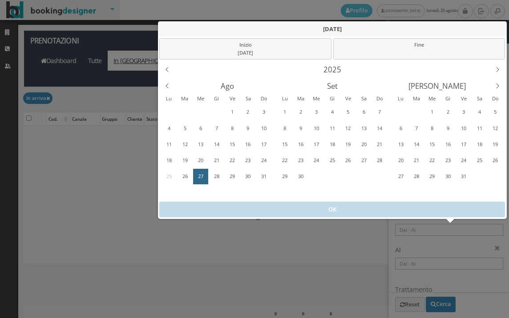 The height and width of the screenshot is (318, 509). What do you see at coordinates (363, 160) in the screenshot?
I see `div: 27` at bounding box center [363, 160].